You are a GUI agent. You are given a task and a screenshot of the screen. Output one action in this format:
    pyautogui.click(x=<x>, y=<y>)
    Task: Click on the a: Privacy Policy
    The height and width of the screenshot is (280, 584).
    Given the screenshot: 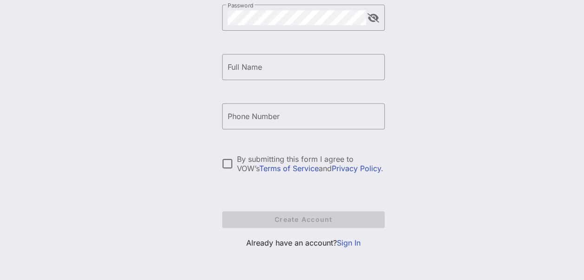 What is the action you would take?
    pyautogui.click(x=356, y=168)
    